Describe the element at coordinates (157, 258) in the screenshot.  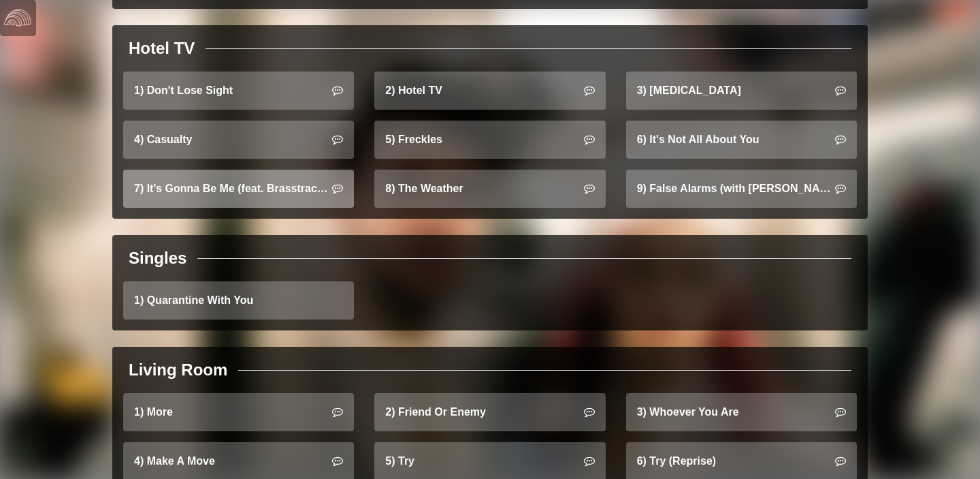
I see `div: Singles` at that location.